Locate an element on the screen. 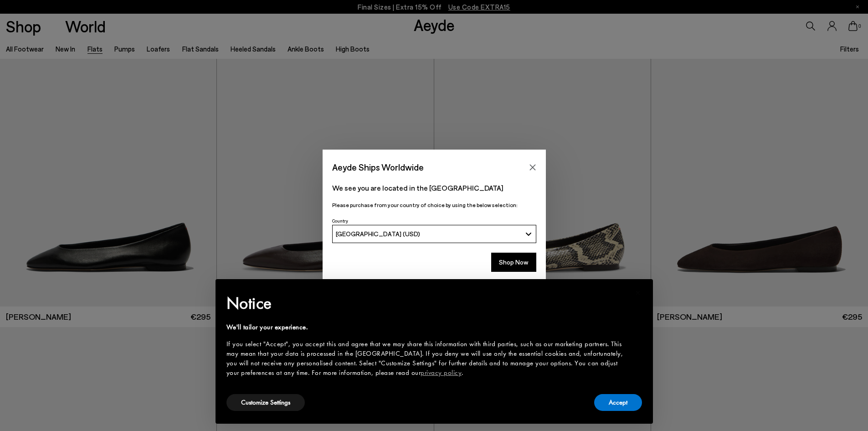 This screenshot has width=868, height=431. a: privacy policy is located at coordinates (441, 373).